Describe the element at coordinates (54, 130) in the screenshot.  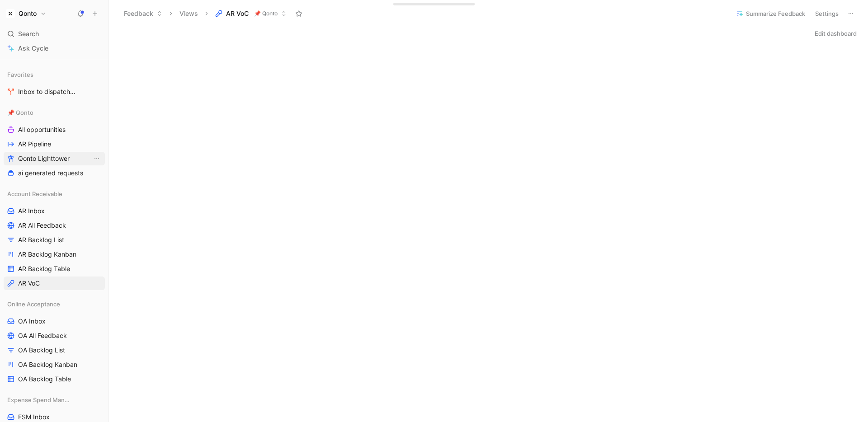
I see `a: All opportunities` at that location.